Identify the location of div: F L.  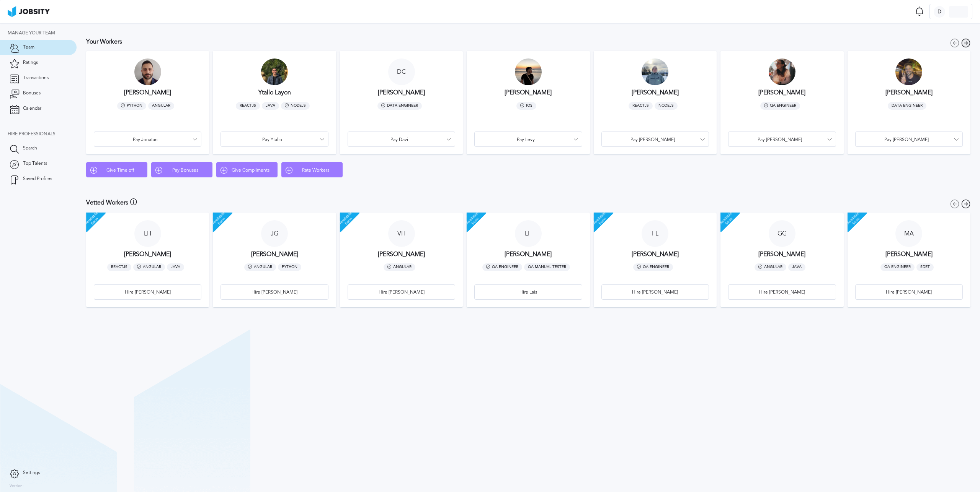
(654, 234).